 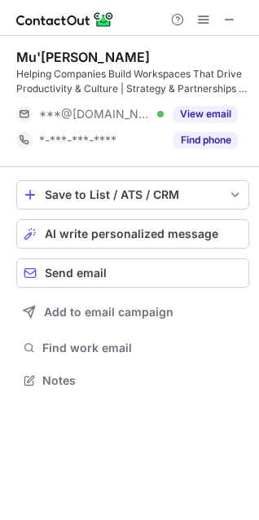 What do you see at coordinates (133, 273) in the screenshot?
I see `button: Send email` at bounding box center [133, 273].